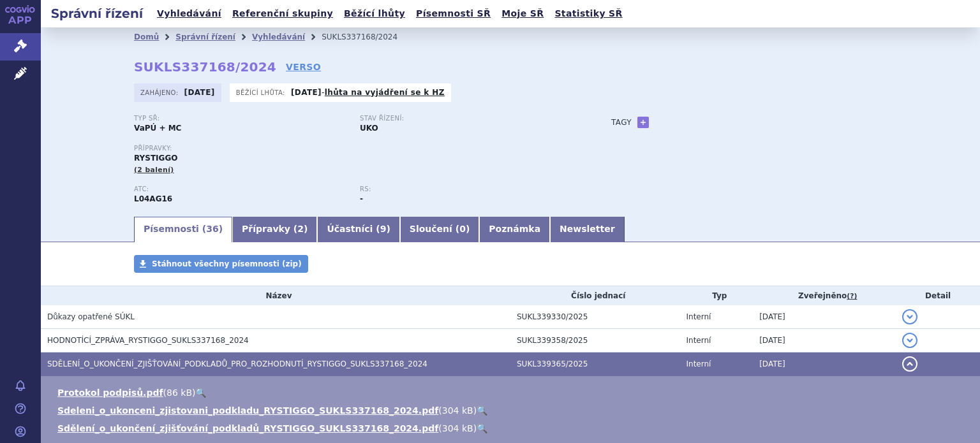 The image size is (980, 443). I want to click on span: 36, so click(212, 229).